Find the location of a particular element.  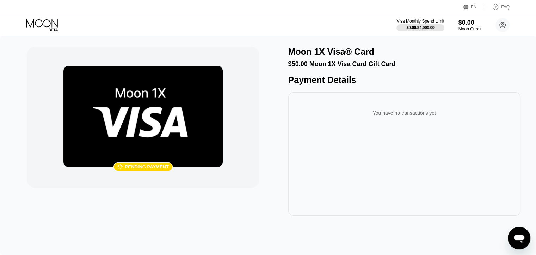

div: Pending payment is located at coordinates (147, 166).